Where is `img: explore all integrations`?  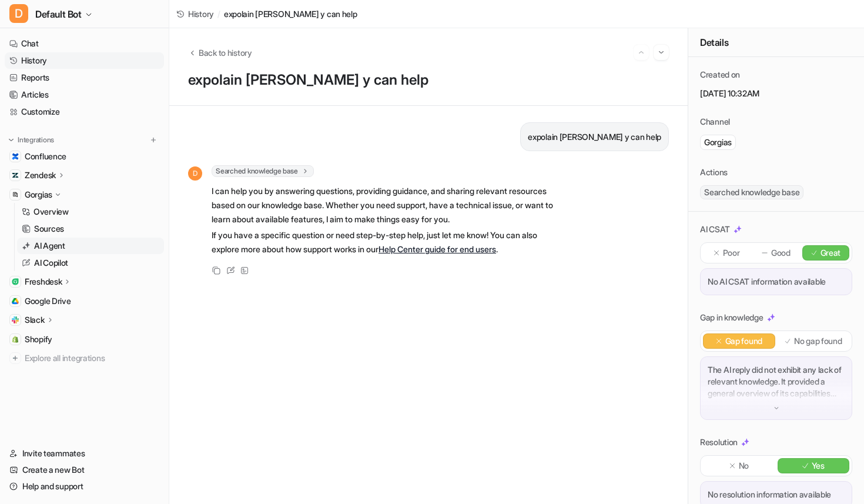
img: explore all integrations is located at coordinates (15, 358).